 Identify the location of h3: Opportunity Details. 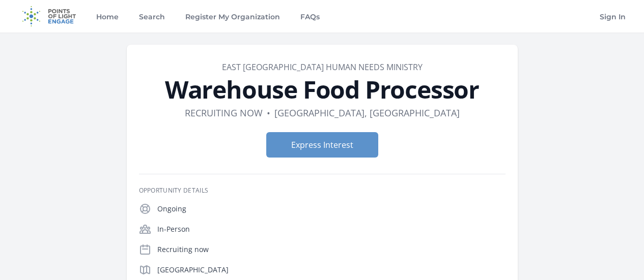
(322, 191).